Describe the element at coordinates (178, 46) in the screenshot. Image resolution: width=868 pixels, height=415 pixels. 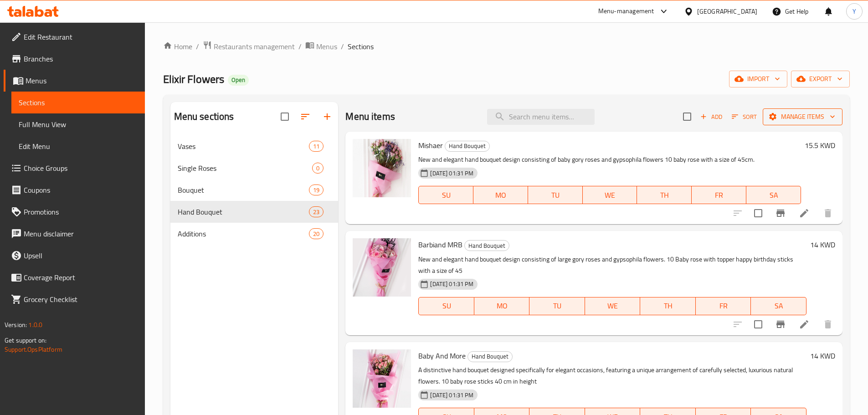
I see `a: Home` at that location.